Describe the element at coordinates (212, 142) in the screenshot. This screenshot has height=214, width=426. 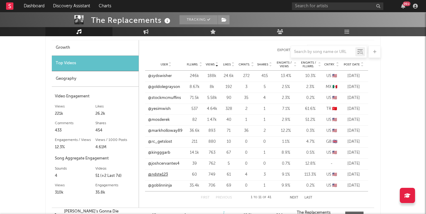
I see `div: 880` at that location.